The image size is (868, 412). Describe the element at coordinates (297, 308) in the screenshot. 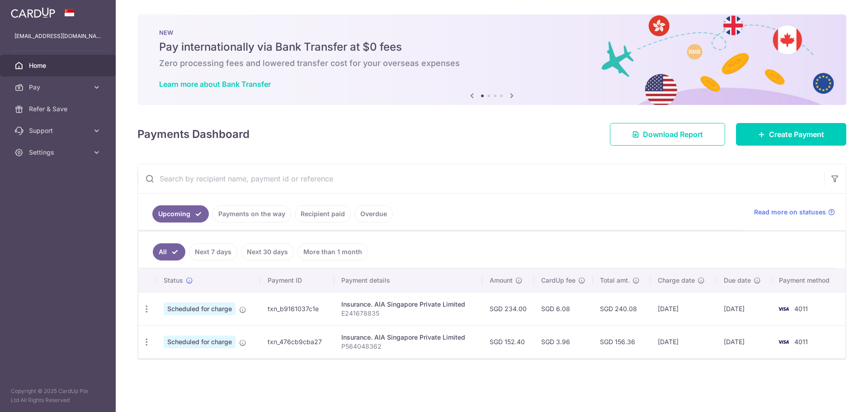

I see `td: txn_b9161037c1e` at that location.